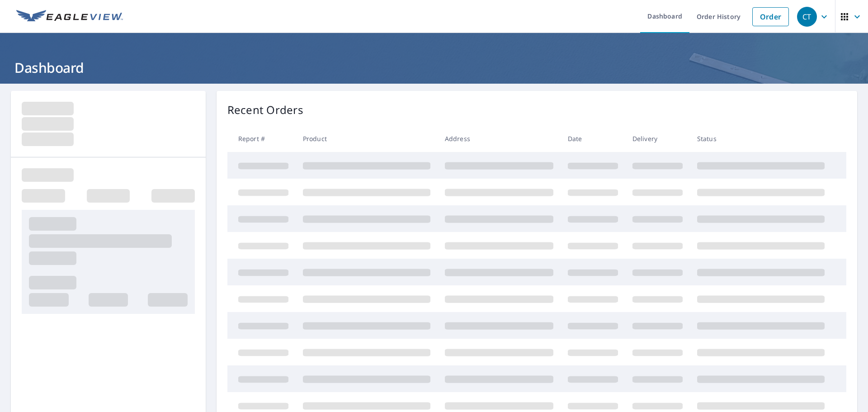 The height and width of the screenshot is (412, 868). Describe the element at coordinates (367, 138) in the screenshot. I see `th: Product` at that location.